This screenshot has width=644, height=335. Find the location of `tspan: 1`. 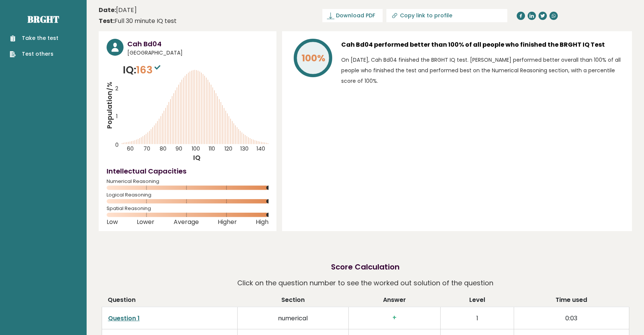

tspan: 1 is located at coordinates (117, 117).